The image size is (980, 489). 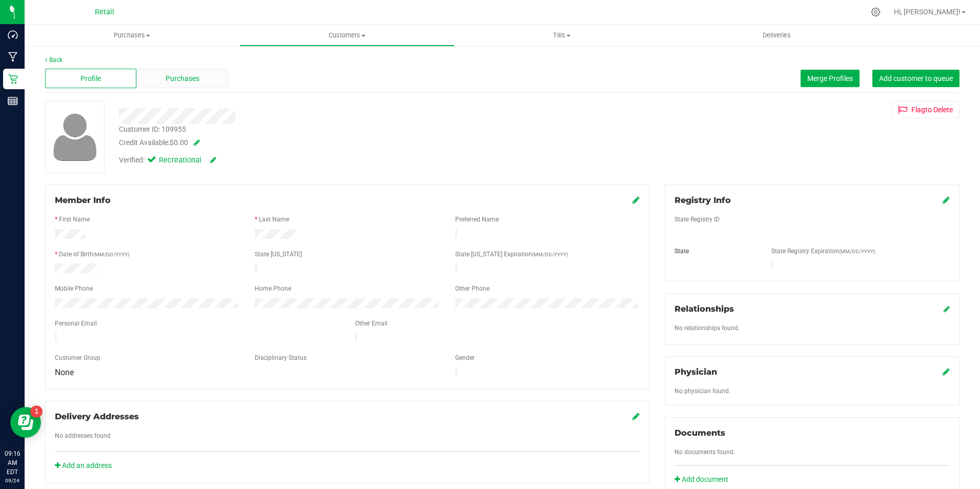 What do you see at coordinates (77, 358) in the screenshot?
I see `label: Customer Group` at bounding box center [77, 358].